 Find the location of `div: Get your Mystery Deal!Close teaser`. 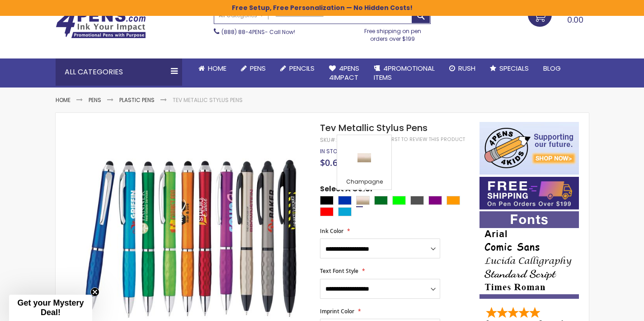

div: Get your Mystery Deal!Close teaser is located at coordinates (51, 307).